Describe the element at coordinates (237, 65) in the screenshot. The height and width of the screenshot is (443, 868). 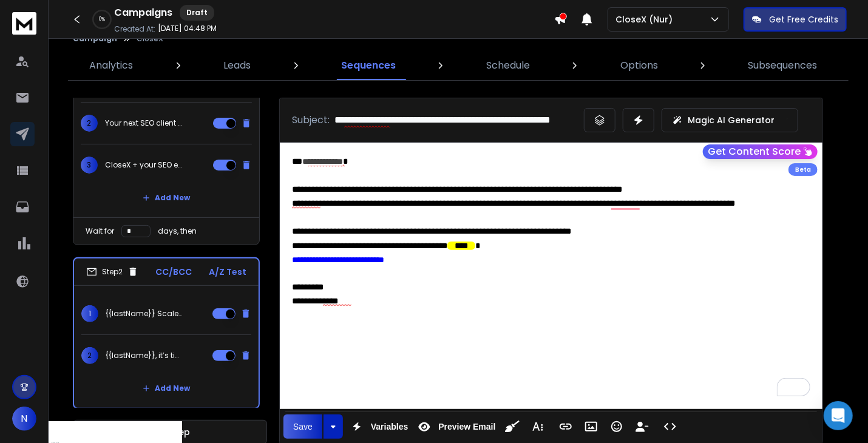
I see `p: Leads` at that location.